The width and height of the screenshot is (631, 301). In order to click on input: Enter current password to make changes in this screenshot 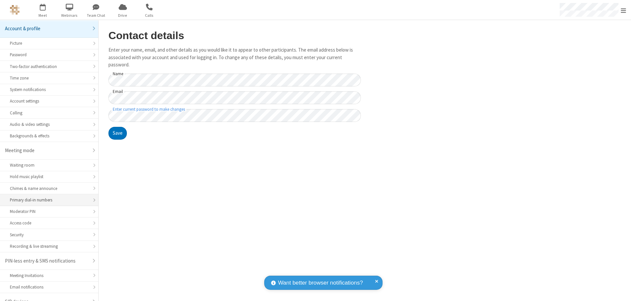, I will do `click(235, 115)`.